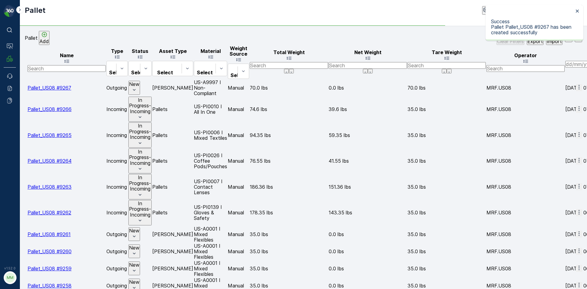 Image resolution: width=587 pixels, height=289 pixels. Describe the element at coordinates (526, 55) in the screenshot. I see `p: Operator` at that location.